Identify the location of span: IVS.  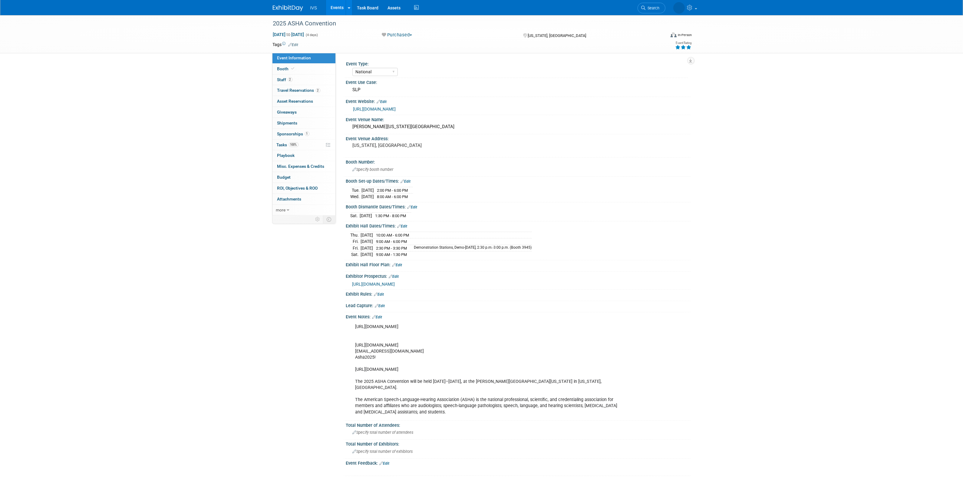
(314, 8).